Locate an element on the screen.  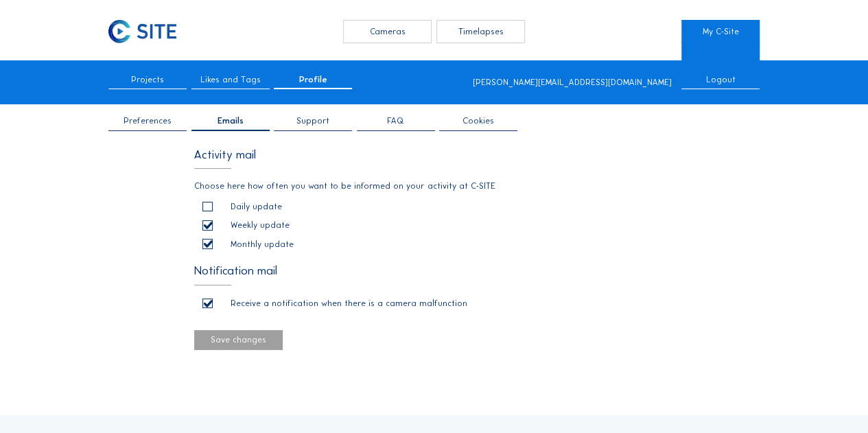
div: Monthly update is located at coordinates (262, 245).